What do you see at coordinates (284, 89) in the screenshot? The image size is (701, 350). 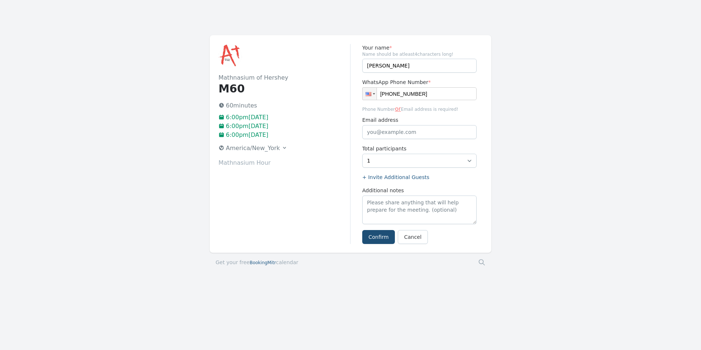 I see `h1: M60` at bounding box center [284, 89].